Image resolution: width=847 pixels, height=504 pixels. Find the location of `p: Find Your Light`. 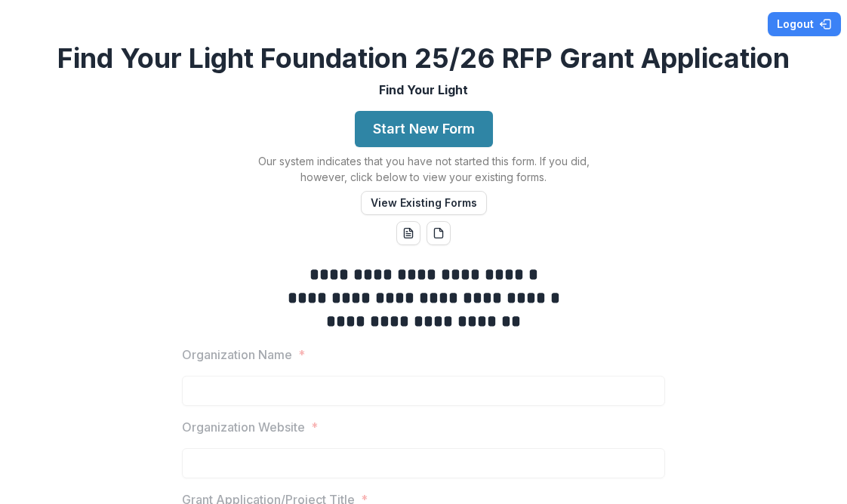

p: Find Your Light is located at coordinates (424, 90).